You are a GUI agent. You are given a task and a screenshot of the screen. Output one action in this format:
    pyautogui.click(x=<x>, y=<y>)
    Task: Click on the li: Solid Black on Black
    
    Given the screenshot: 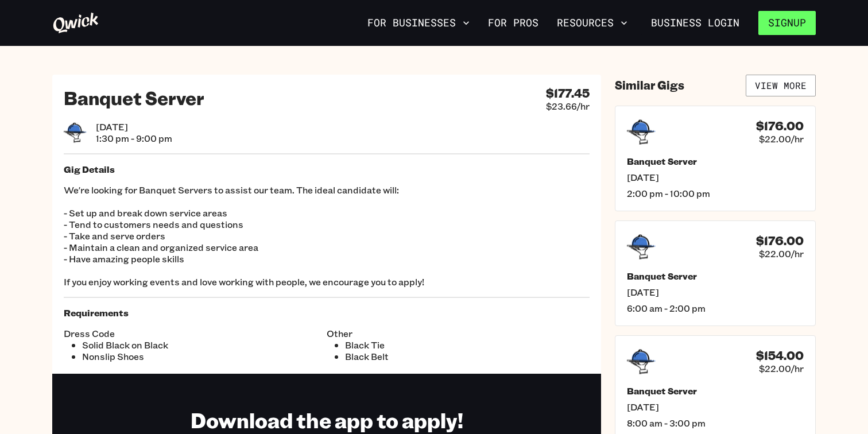 What is the action you would take?
    pyautogui.click(x=204, y=345)
    